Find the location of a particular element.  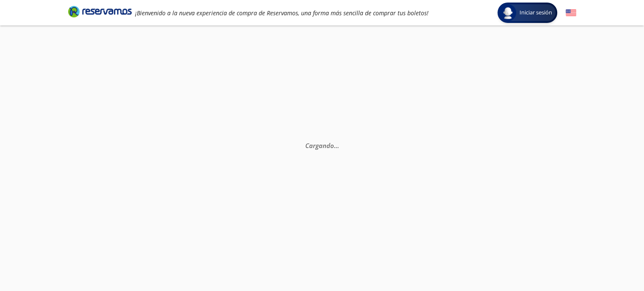

i: Brand Logo is located at coordinates (100, 12).